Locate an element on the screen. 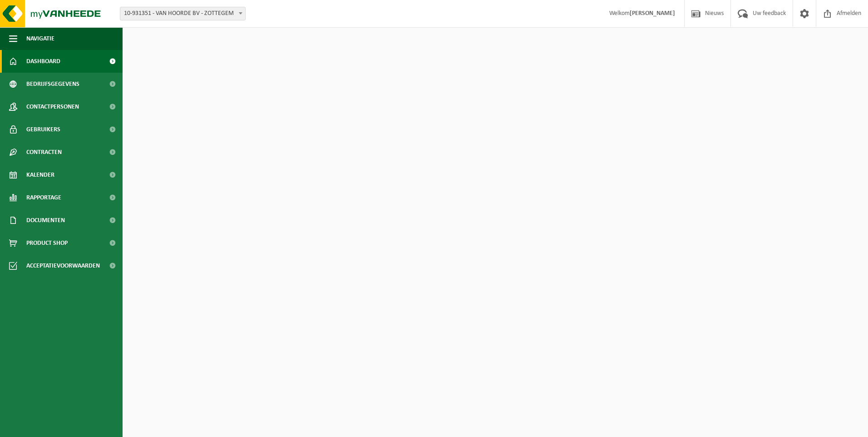  span: Dashboard is located at coordinates (43, 61).